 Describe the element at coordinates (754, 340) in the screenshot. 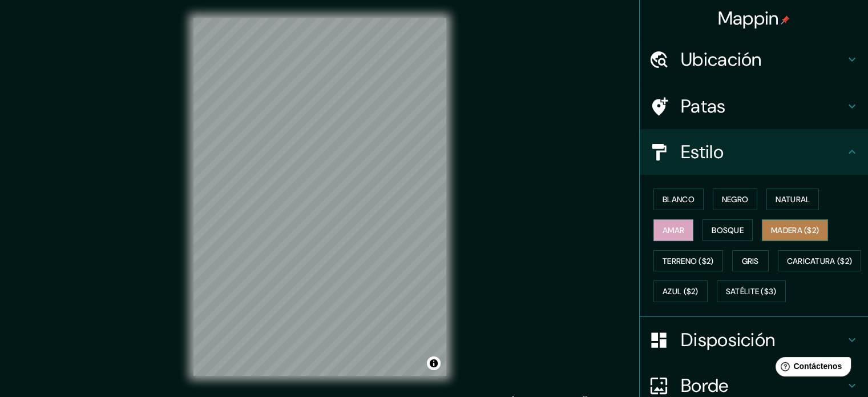

I see `div: Disposición` at that location.